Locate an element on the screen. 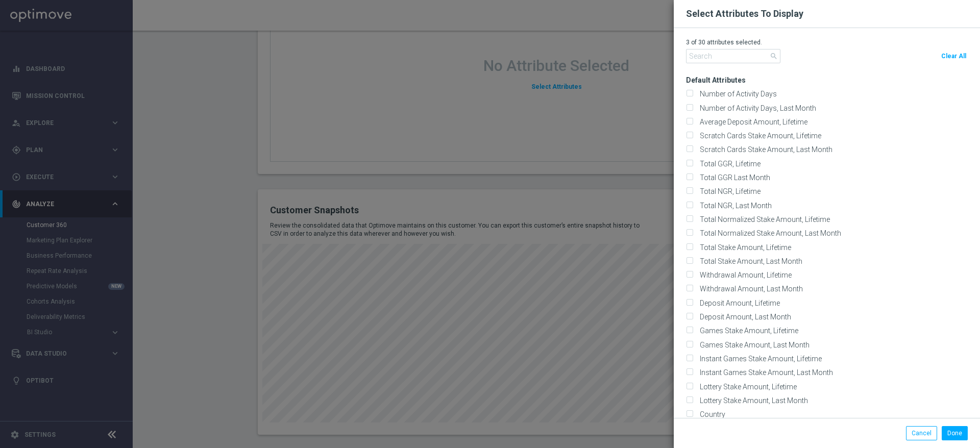 The height and width of the screenshot is (448, 980). button: Clear All is located at coordinates (953, 56).